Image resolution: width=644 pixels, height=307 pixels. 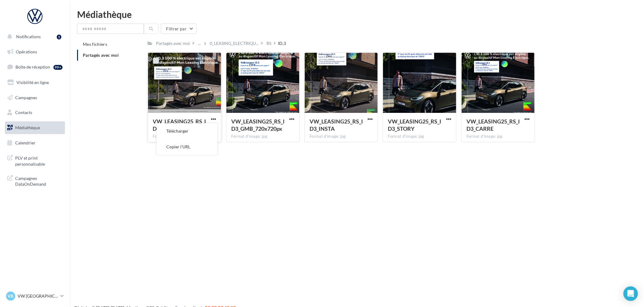 What do you see at coordinates (28, 37) in the screenshot?
I see `span: Notifications` at bounding box center [28, 37].